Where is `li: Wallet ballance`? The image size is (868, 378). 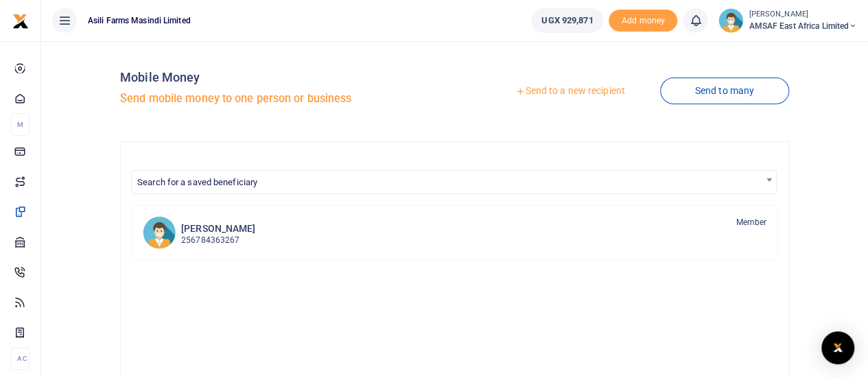 li: Wallet ballance is located at coordinates (567, 21).